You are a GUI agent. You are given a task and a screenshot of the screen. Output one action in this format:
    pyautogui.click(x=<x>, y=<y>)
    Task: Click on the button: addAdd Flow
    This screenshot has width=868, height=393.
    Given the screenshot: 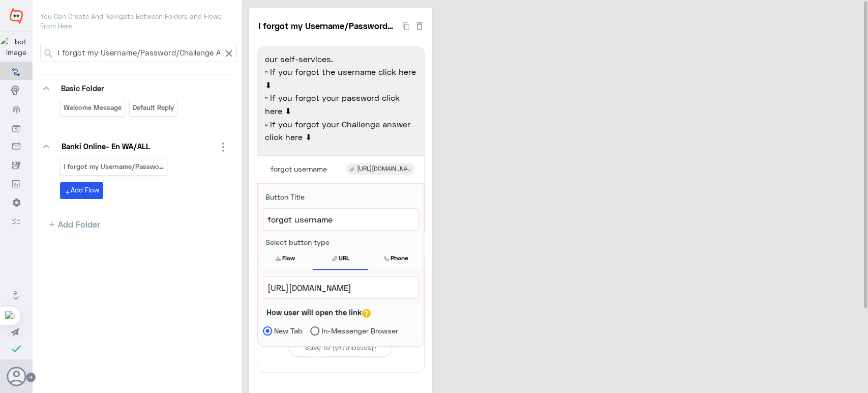 What is the action you would take?
    pyautogui.click(x=81, y=191)
    